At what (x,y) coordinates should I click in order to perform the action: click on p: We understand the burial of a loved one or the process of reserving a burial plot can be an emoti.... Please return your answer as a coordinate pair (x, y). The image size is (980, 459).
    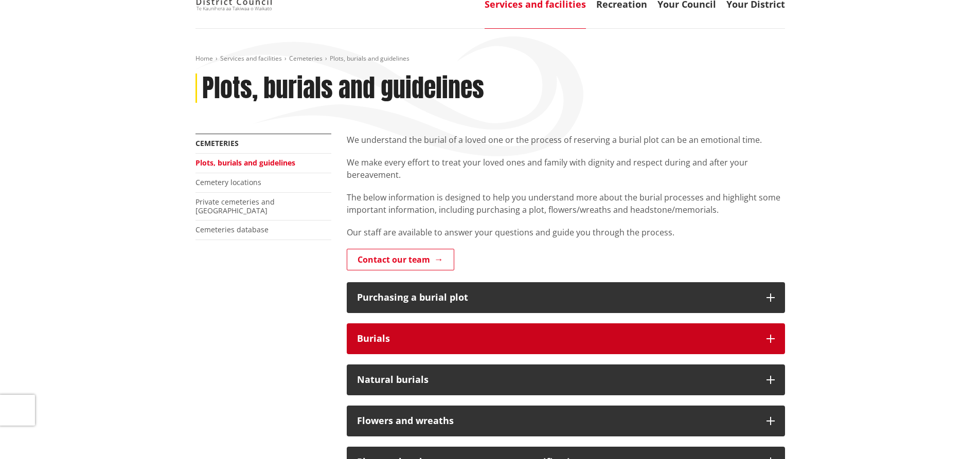
    Looking at the image, I should click on (566, 140).